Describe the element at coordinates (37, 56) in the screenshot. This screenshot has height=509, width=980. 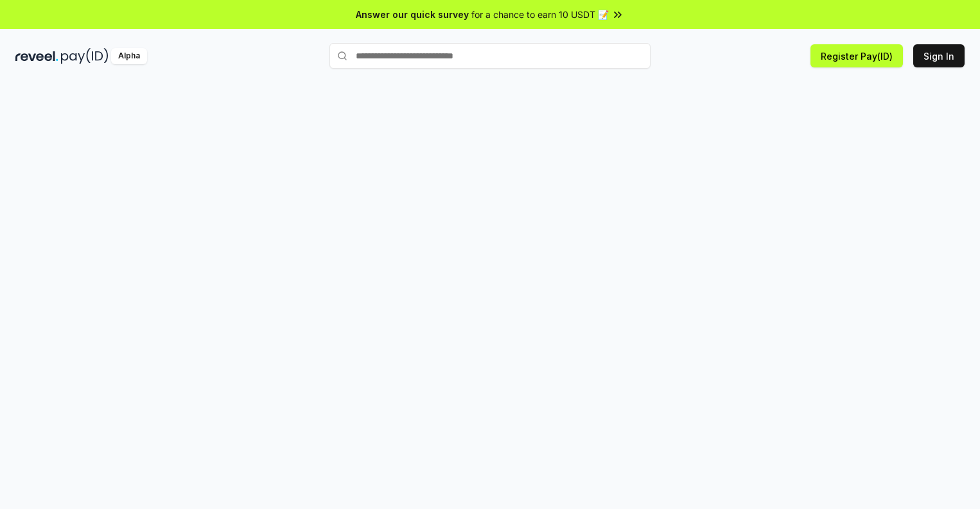
I see `img: reveel_dark` at that location.